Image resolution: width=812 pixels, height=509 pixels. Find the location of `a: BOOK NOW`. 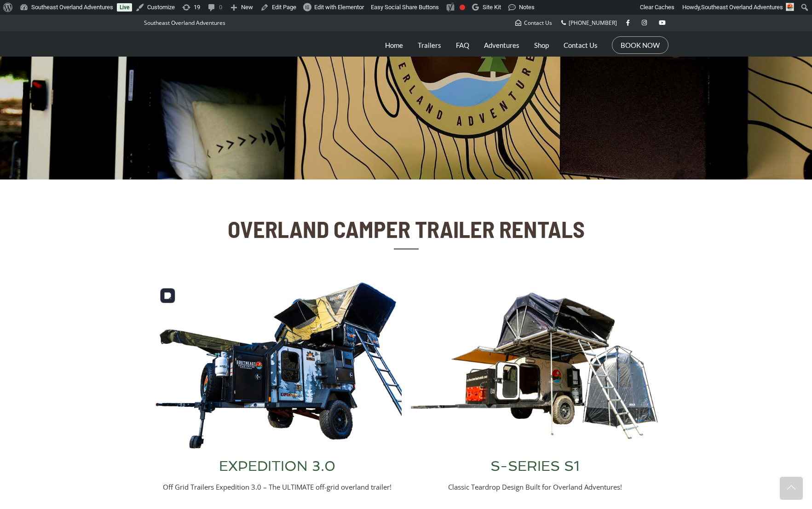

a: BOOK NOW is located at coordinates (640, 45).